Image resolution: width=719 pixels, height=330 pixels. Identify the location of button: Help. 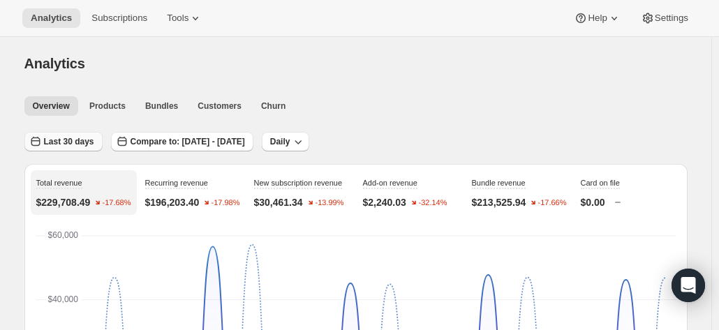
(597, 18).